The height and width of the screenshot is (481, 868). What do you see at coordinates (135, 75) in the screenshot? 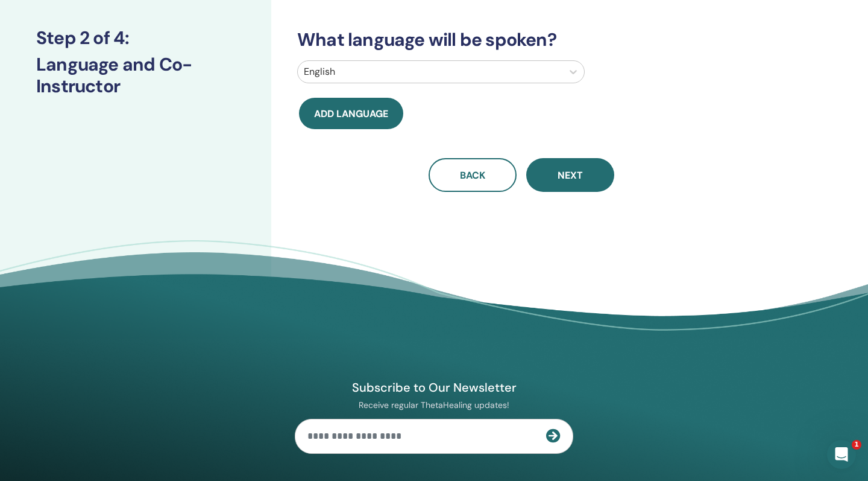
I see `h3: Language and Co-Instructor` at bounding box center [135, 75].